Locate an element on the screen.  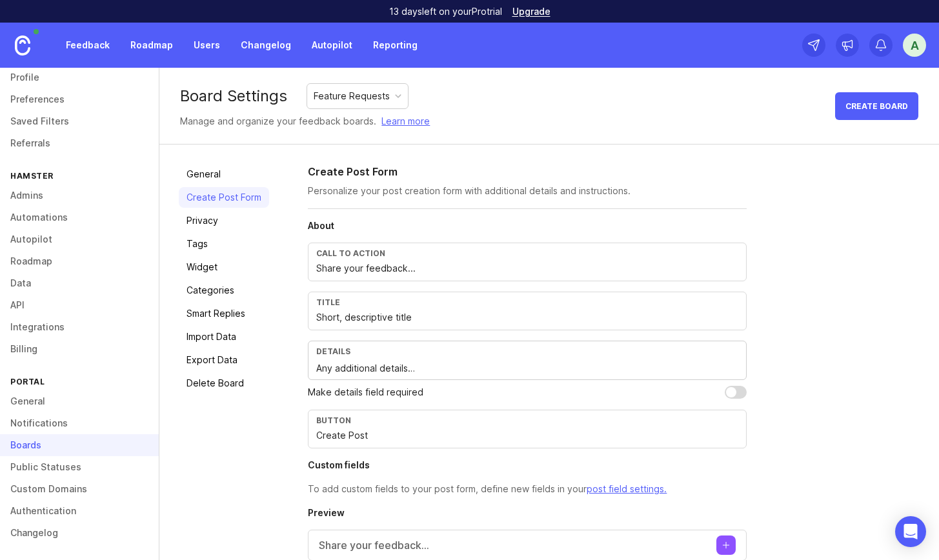
p: 13 days left on your Pro trial is located at coordinates (446, 12).